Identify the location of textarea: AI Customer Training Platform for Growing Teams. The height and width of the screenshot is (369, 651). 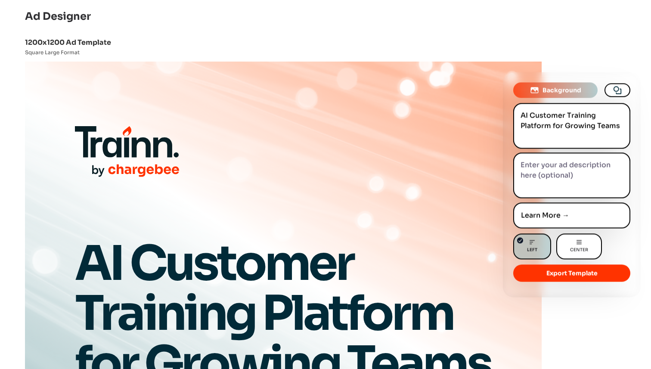
(572, 126).